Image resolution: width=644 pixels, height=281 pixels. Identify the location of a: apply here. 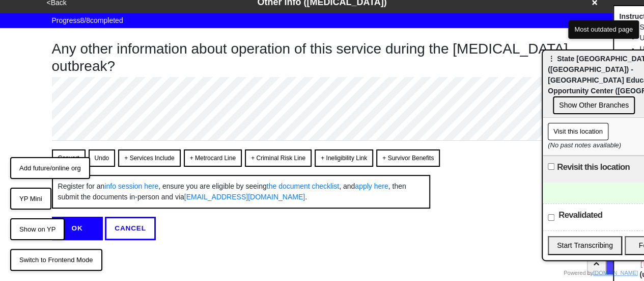
(372, 186).